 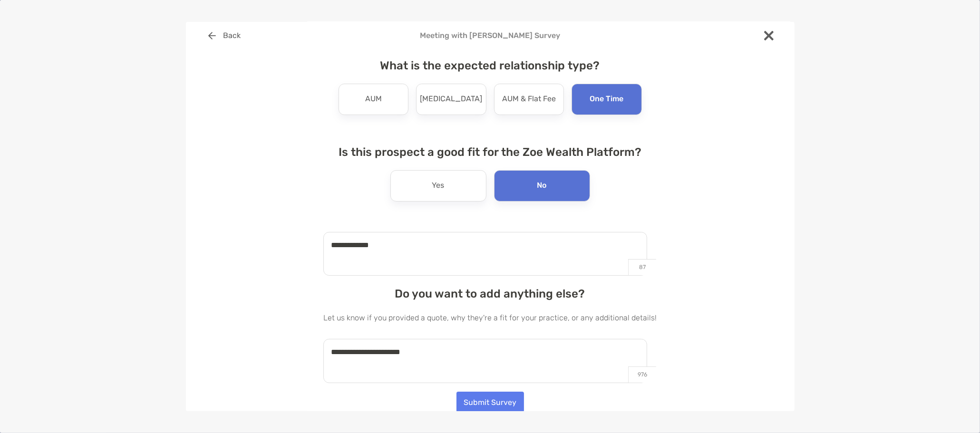 What do you see at coordinates (489, 294) in the screenshot?
I see `h4: Do you want to add anything else?` at bounding box center [489, 294].